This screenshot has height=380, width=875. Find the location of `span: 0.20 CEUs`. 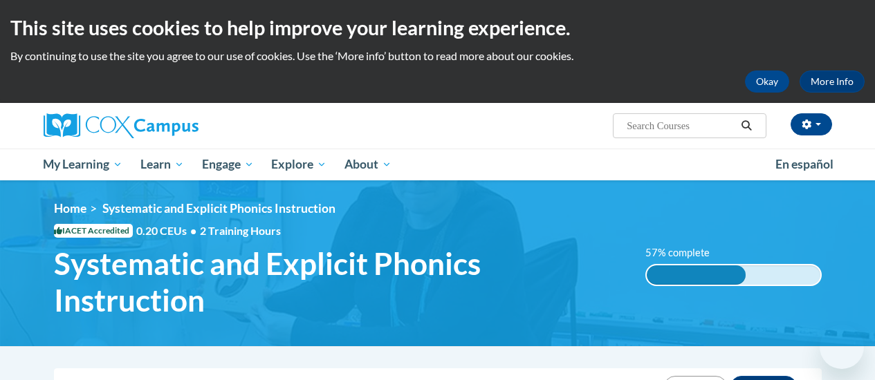

span: 0.20 CEUs is located at coordinates (168, 231).